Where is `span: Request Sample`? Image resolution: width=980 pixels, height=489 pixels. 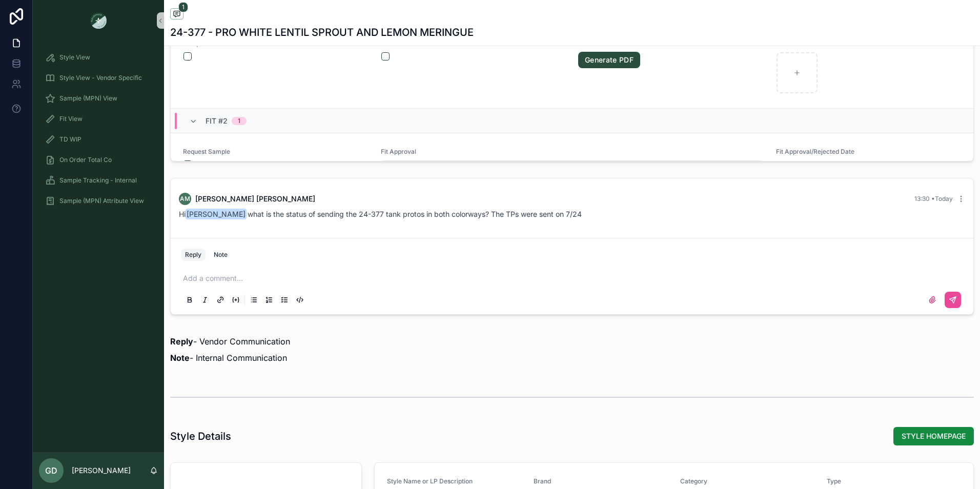 span: Request Sample is located at coordinates (276, 152).